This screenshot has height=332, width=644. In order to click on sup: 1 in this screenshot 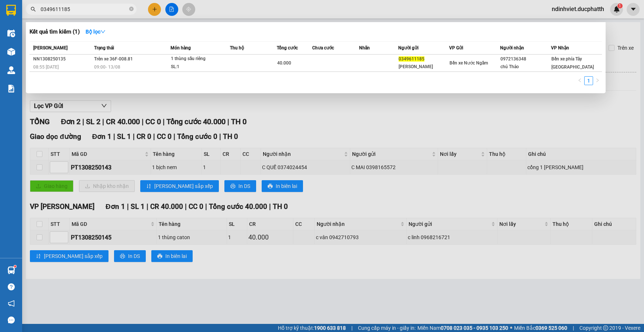, I will do `click(15, 266)`.